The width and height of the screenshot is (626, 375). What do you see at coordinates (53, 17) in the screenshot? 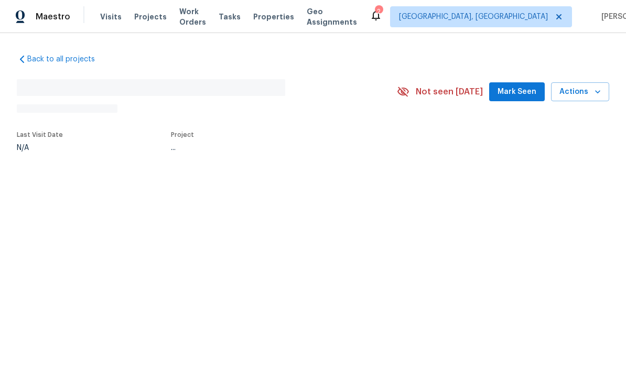
I see `span: Maestro` at bounding box center [53, 17].